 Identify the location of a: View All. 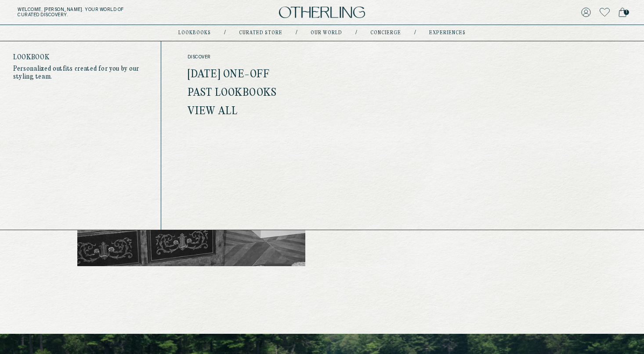
(213, 111).